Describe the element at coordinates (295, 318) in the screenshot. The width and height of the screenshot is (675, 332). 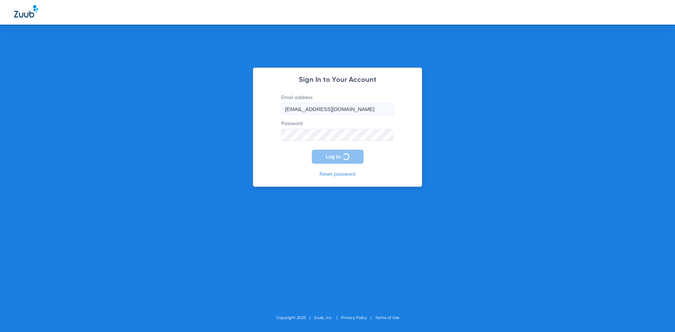
I see `li: Copyright 2025` at that location.